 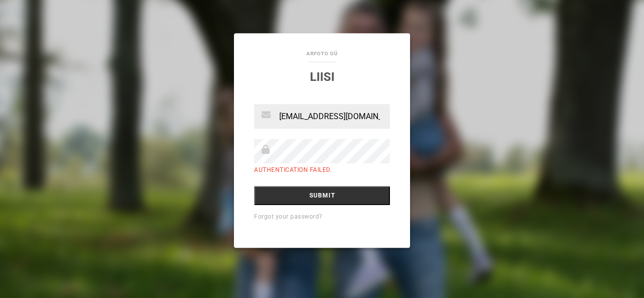 What do you see at coordinates (322, 195) in the screenshot?
I see `input: Submit` at bounding box center [322, 195].